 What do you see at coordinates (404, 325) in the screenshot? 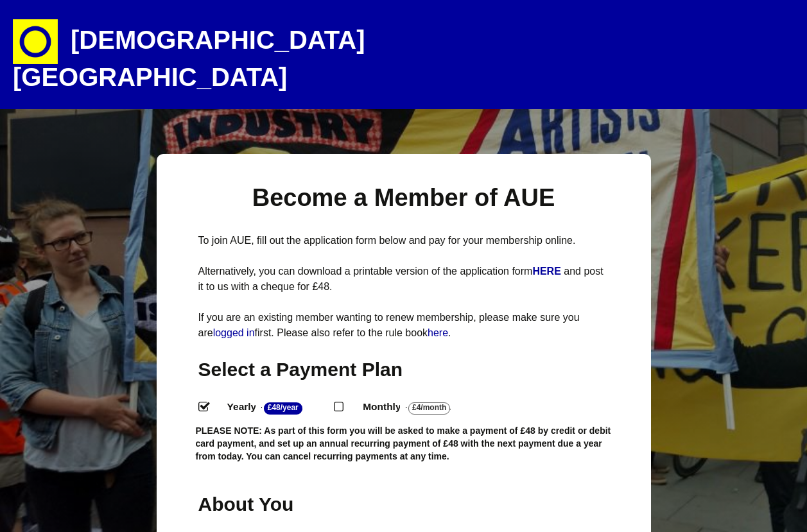
I see `p: If you are an existing member wanting to renew membership, please make sure you are first. Please...` at bounding box center [404, 325].